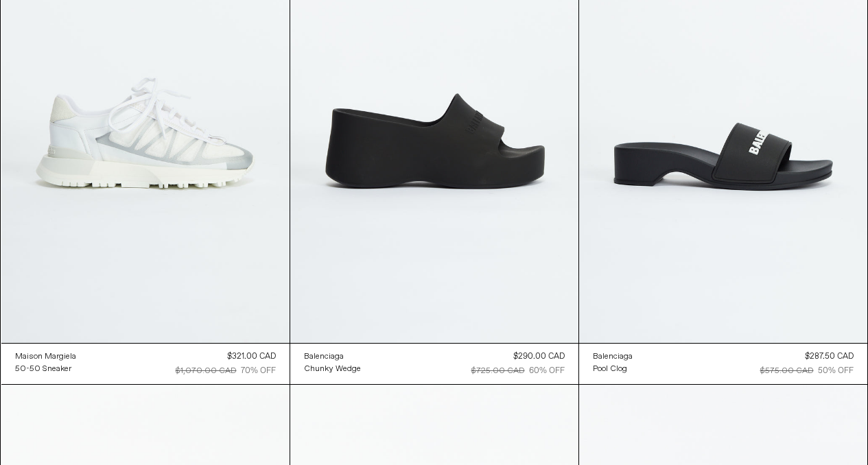 The height and width of the screenshot is (465, 868). What do you see at coordinates (547, 371) in the screenshot?
I see `div: 60% OFF` at bounding box center [547, 371].